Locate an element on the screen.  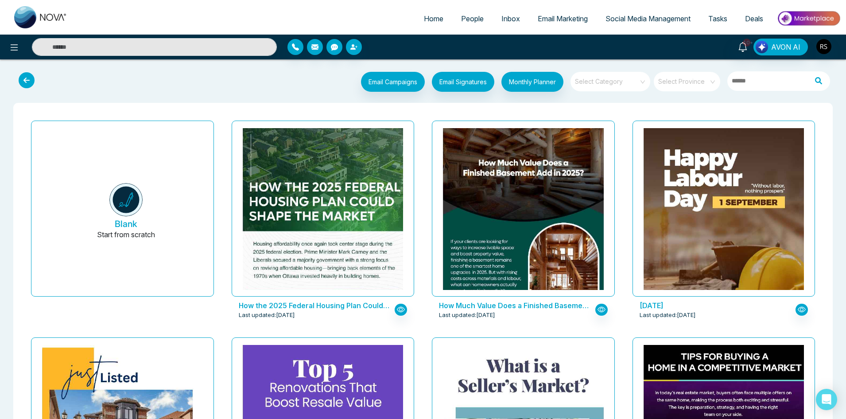
p: Labour Day 2025 is located at coordinates (715, 305).